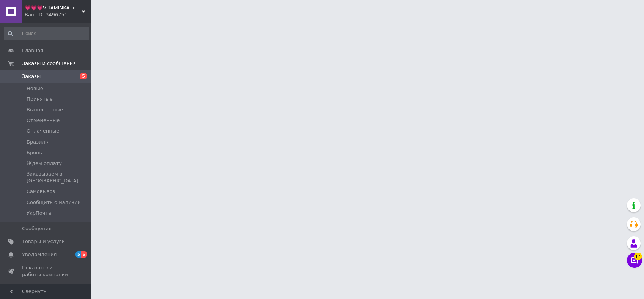 The image size is (644, 299). I want to click on button: Чат с покупателем17, so click(635, 260).